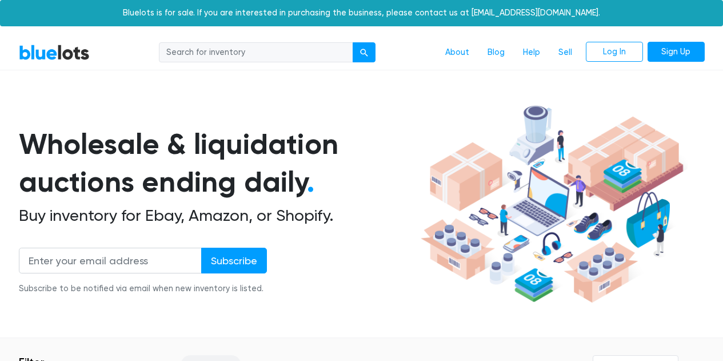 Image resolution: width=723 pixels, height=361 pixels. I want to click on a: About, so click(457, 53).